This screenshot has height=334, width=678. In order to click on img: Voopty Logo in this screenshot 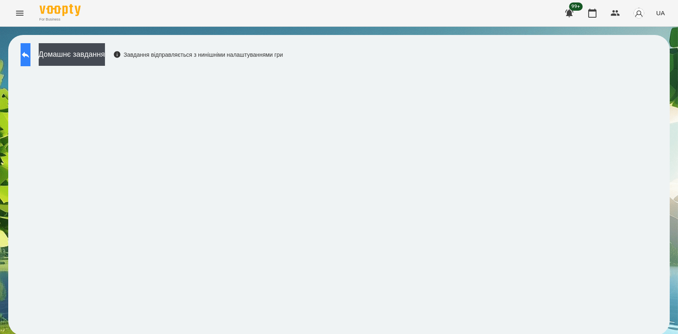, I will do `click(60, 10)`.